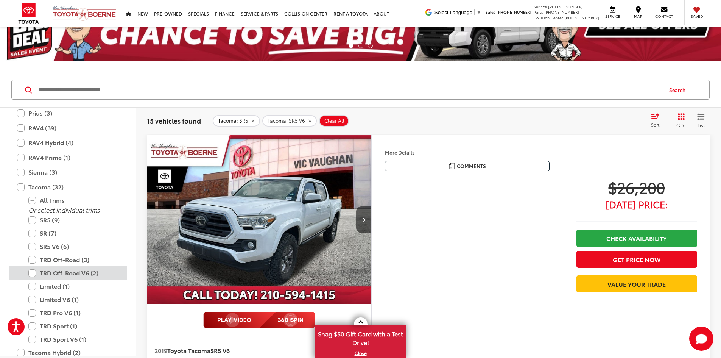  Describe the element at coordinates (64, 209) in the screenshot. I see `i: Or select individual trims` at that location.